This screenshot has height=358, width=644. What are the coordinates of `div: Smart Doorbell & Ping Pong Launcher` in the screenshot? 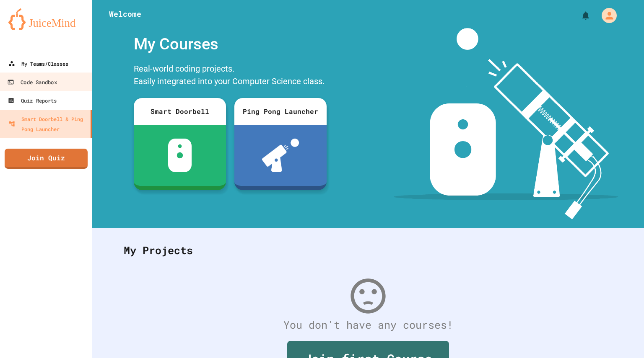 It's located at (48, 124).